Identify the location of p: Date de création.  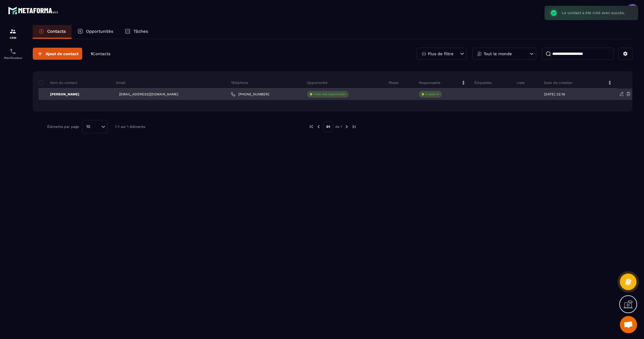
(558, 83).